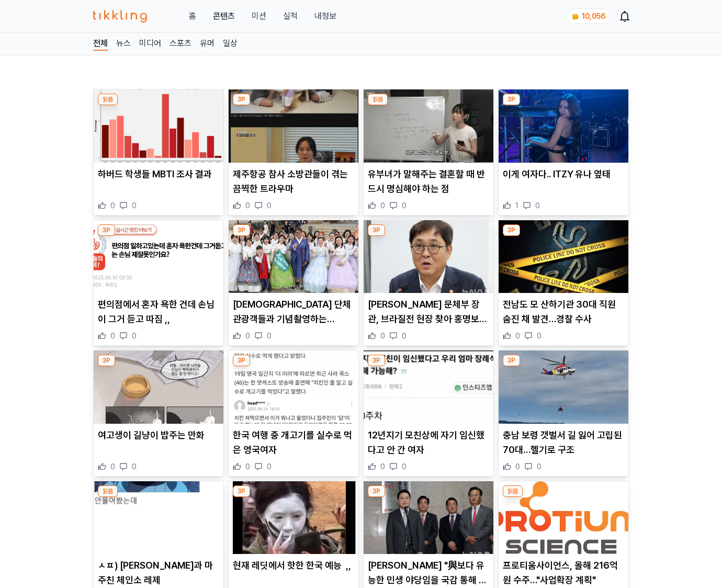  What do you see at coordinates (325, 16) in the screenshot?
I see `a: 내정보` at bounding box center [325, 16].